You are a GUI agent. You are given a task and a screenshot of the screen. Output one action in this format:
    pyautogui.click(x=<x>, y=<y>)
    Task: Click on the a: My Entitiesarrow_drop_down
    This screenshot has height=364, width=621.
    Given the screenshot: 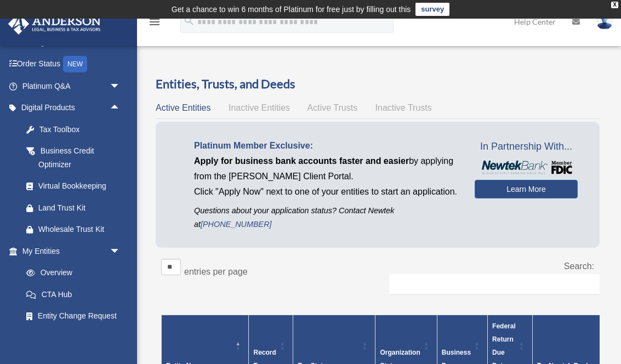 What is the action you would take?
    pyautogui.click(x=70, y=251)
    